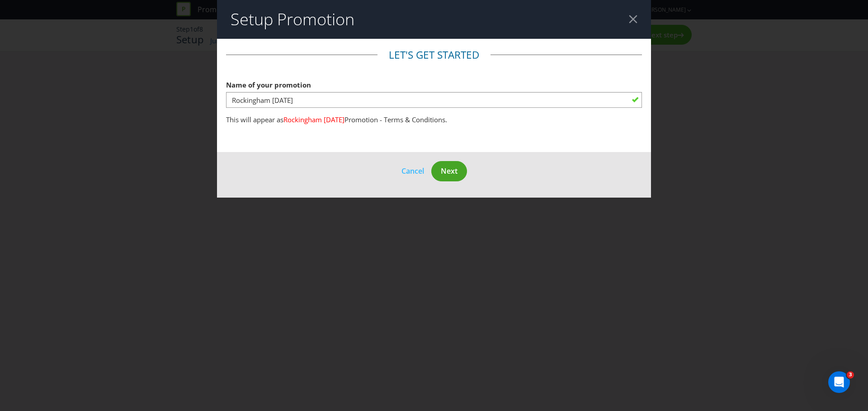 The height and width of the screenshot is (411, 868). I want to click on legend: Let's get started, so click(434, 55).